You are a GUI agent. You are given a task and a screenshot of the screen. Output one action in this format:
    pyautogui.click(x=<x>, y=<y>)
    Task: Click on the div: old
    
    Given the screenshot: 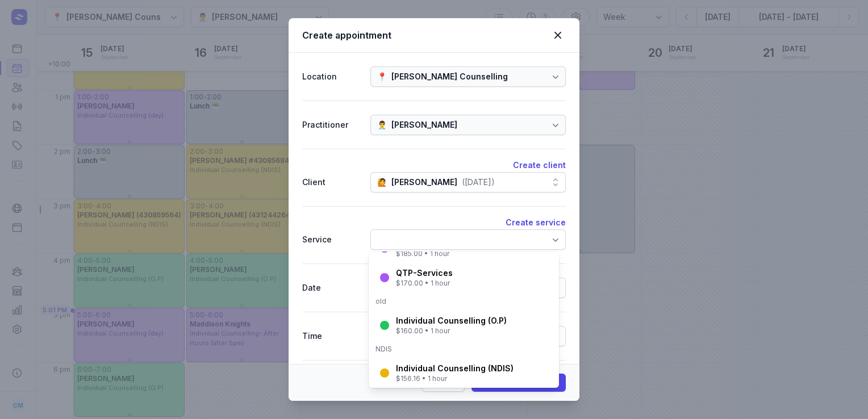 What is the action you would take?
    pyautogui.click(x=463, y=301)
    